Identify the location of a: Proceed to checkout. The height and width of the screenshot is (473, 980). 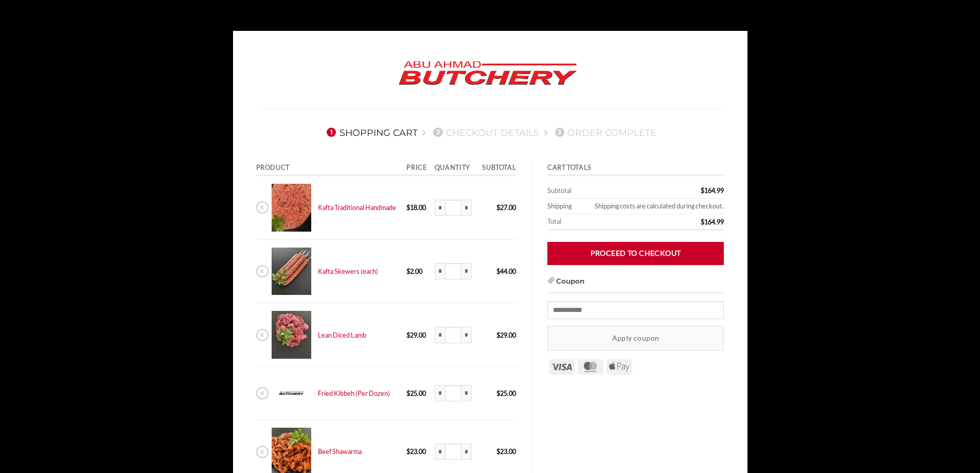
(635, 253).